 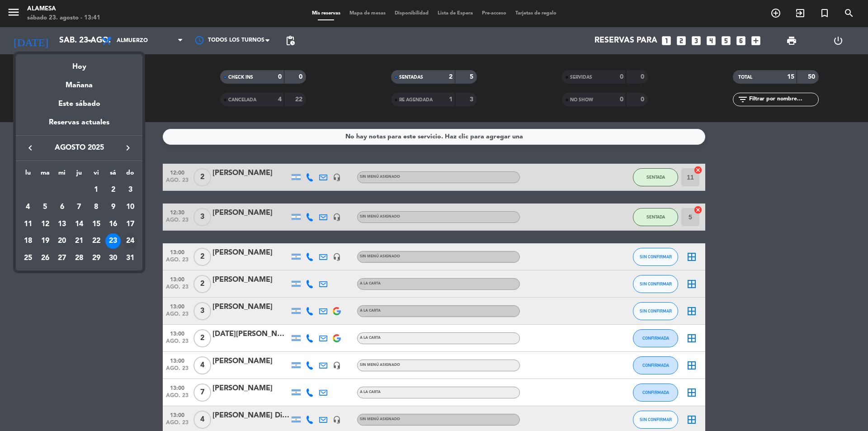 What do you see at coordinates (79, 148) in the screenshot?
I see `span: agosto 2025` at bounding box center [79, 148].